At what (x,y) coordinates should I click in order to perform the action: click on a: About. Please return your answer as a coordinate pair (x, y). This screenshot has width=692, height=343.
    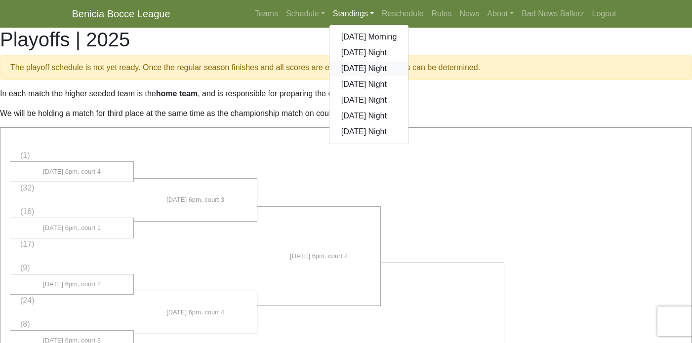
    Looking at the image, I should click on (500, 14).